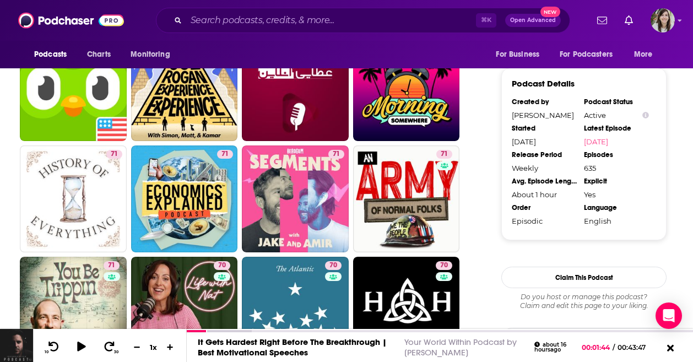 This screenshot has height=362, width=693. Describe the element at coordinates (635, 347) in the screenshot. I see `span: 00:43:47` at that location.